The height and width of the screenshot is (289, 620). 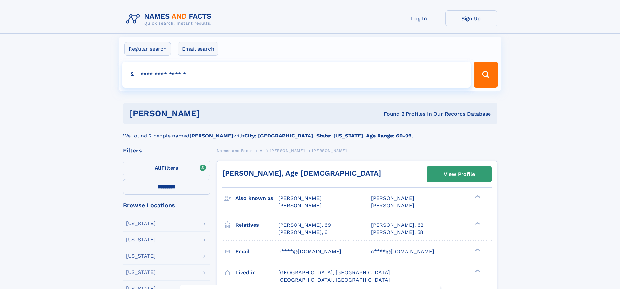 What do you see at coordinates (257, 225) in the screenshot?
I see `h3: Relatives` at bounding box center [257, 225].